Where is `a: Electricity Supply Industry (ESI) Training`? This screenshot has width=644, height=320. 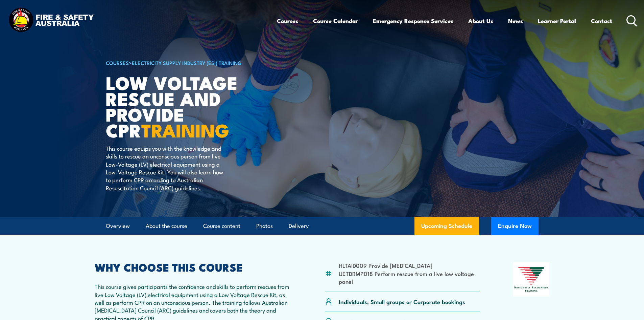
a: Electricity Supply Industry (ESI) Training is located at coordinates (187, 63).